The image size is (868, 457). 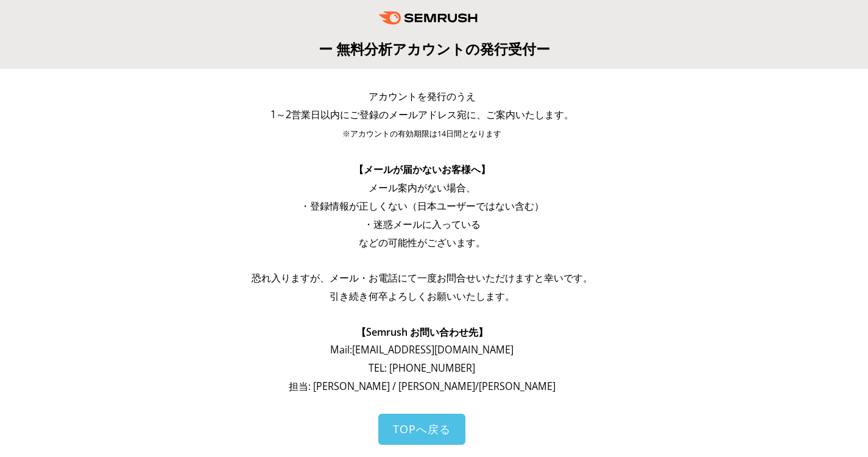 What do you see at coordinates (434, 49) in the screenshot?
I see `span: ー 無料分析アカウントの発行受付ー` at bounding box center [434, 49].